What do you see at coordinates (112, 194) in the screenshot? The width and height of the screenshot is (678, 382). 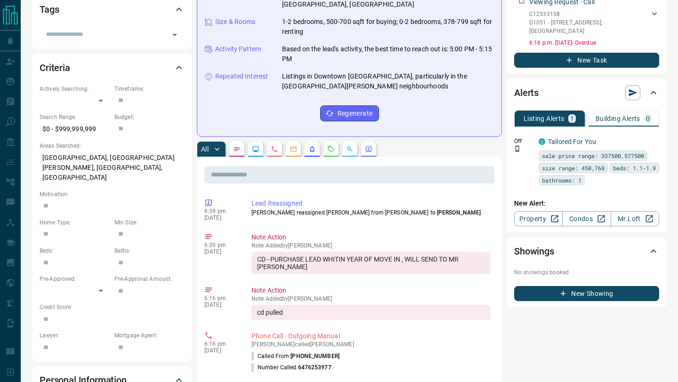 I see `p: Motivation:` at bounding box center [112, 194].